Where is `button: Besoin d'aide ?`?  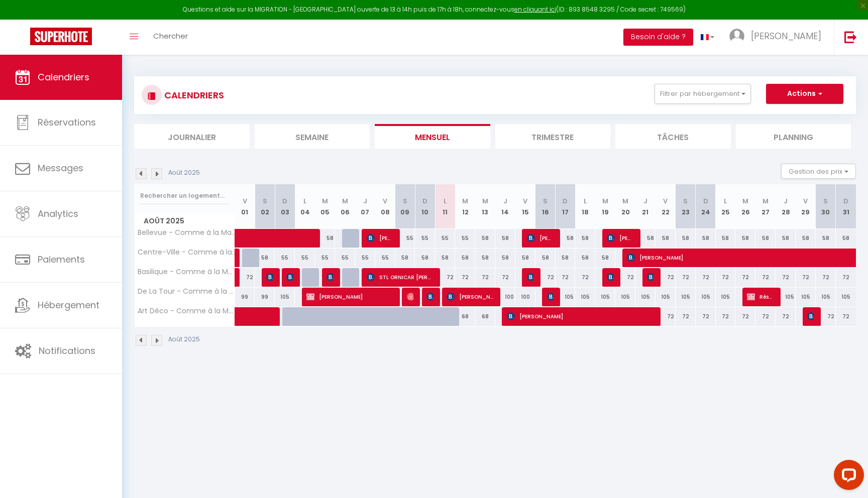
button: Besoin d'aide ? is located at coordinates (658, 38).